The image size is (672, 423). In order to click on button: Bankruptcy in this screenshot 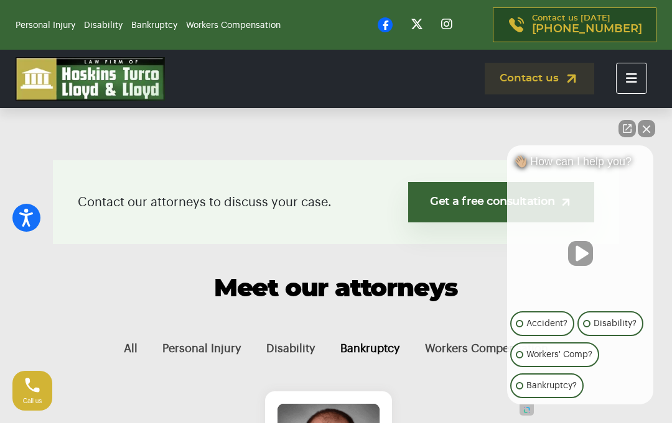, I will do `click(370, 349)`.